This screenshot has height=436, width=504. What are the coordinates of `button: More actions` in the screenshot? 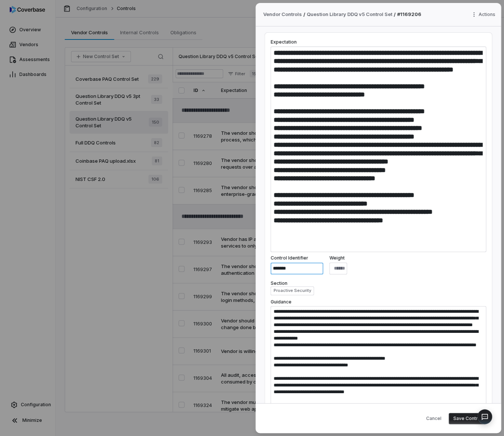 It's located at (484, 15).